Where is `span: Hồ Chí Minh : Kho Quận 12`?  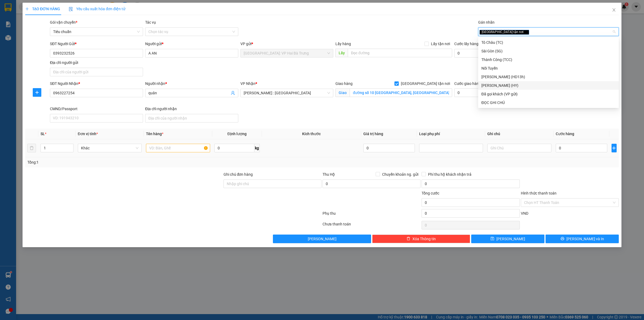
span: Hồ Chí Minh : Kho Quận 12 is located at coordinates (287, 93).